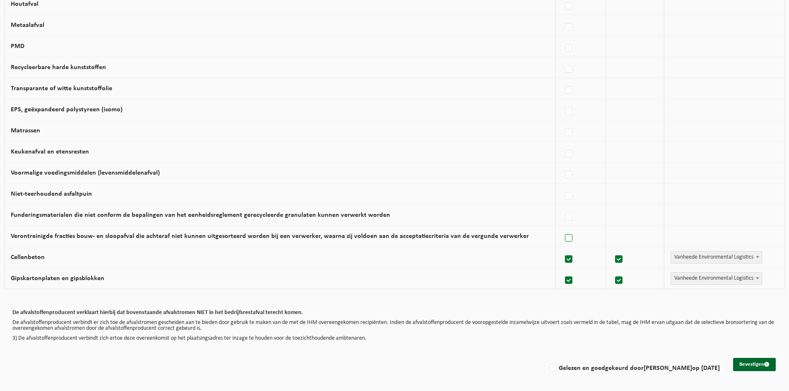 Image resolution: width=789 pixels, height=391 pixels. I want to click on label: Niet-teerhoudend asfaltpuin, so click(51, 194).